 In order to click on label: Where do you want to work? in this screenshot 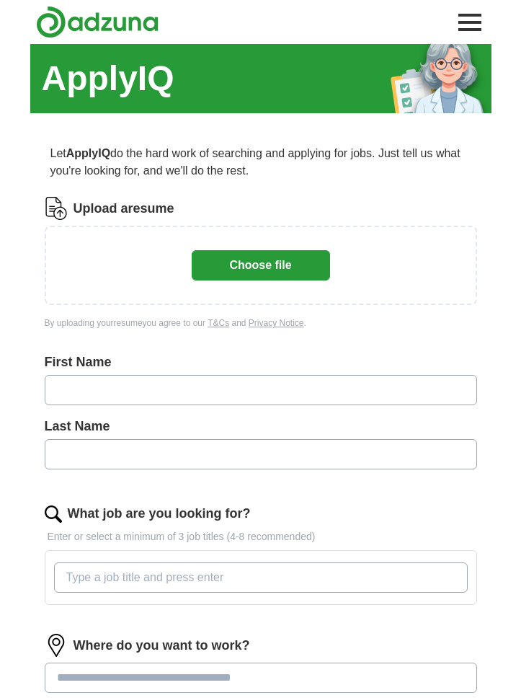, I will do `click(161, 645)`.